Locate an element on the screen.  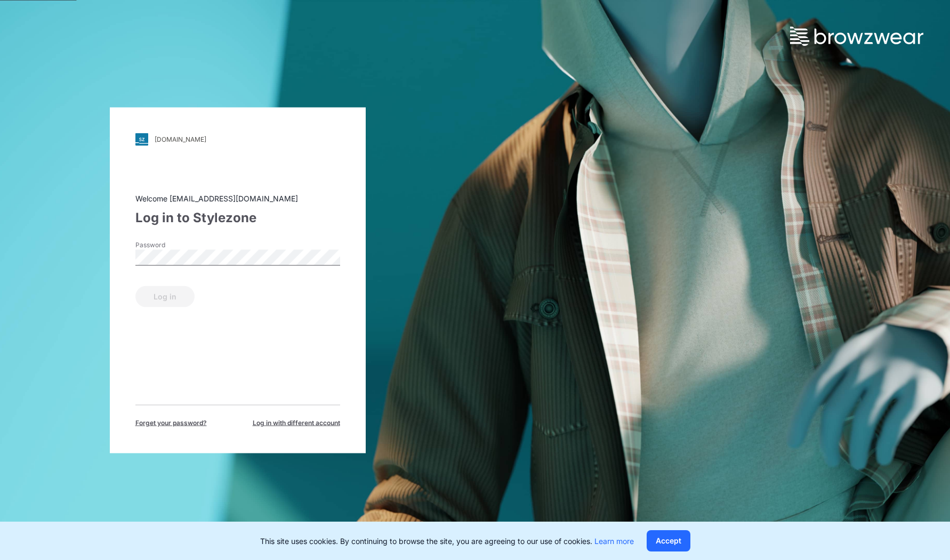
img: svg+xml;base64,PHN2ZyB3aWR0aD0iMjgiIGhlaWdodD0iMjgiIHZpZXdCb3g9IjAgMCAyOCAyOCIgZmlsbD0ibm9uZSIgeG... is located at coordinates (142, 139).